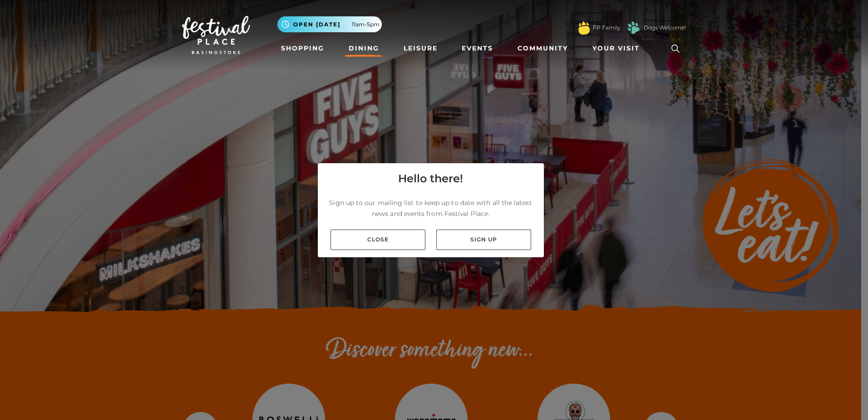  Describe the element at coordinates (303, 48) in the screenshot. I see `a: Shopping` at that location.